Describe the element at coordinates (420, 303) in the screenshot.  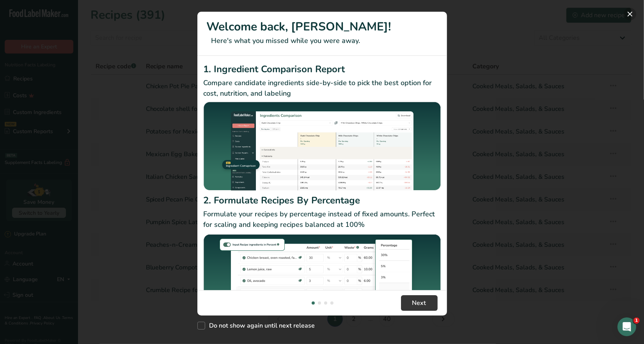
I see `span: Next` at that location.